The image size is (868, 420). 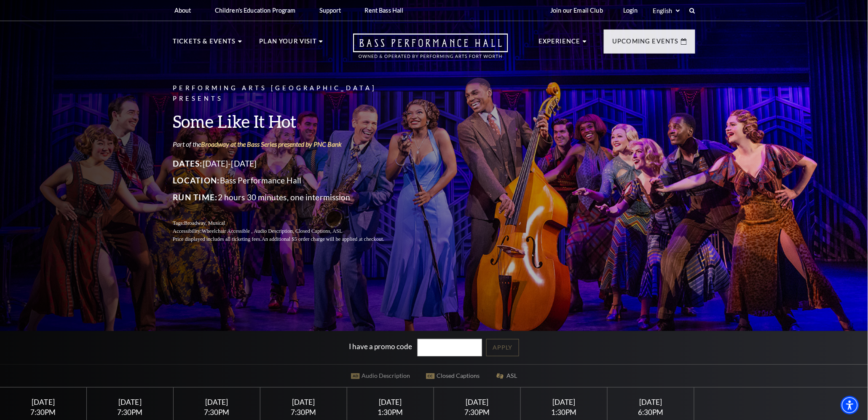 I want to click on p: Accessibility:, so click(x=289, y=231).